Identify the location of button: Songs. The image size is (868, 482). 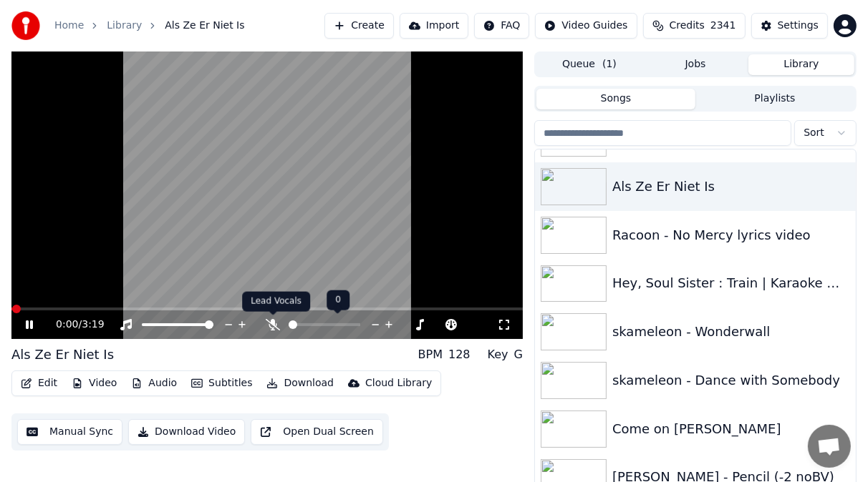
(616, 98).